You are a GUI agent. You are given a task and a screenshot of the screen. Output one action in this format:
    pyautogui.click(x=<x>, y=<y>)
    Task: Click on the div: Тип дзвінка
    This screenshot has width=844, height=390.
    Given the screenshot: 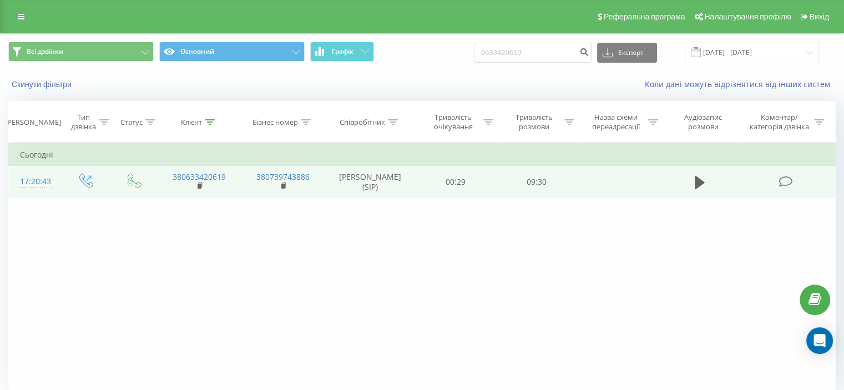 What is the action you would take?
    pyautogui.click(x=83, y=122)
    